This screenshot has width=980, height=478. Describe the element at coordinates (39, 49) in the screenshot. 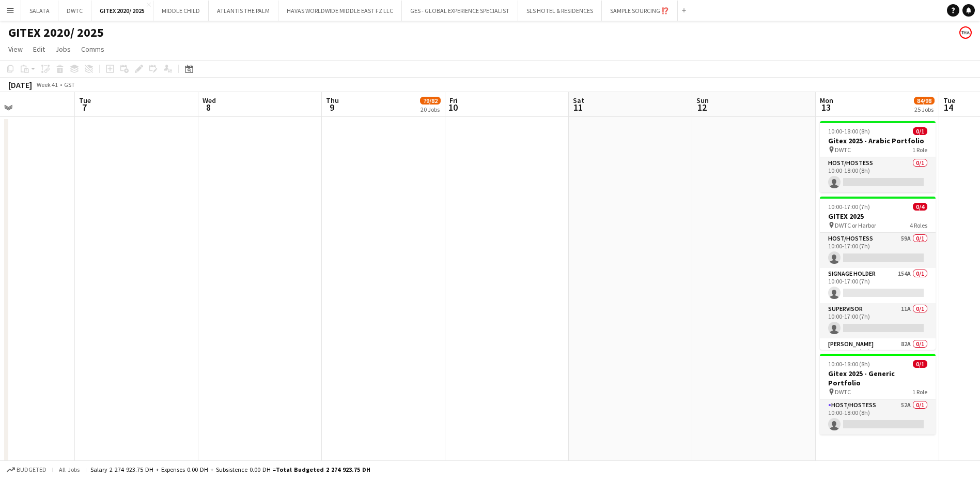

I see `a: Edit` at that location.